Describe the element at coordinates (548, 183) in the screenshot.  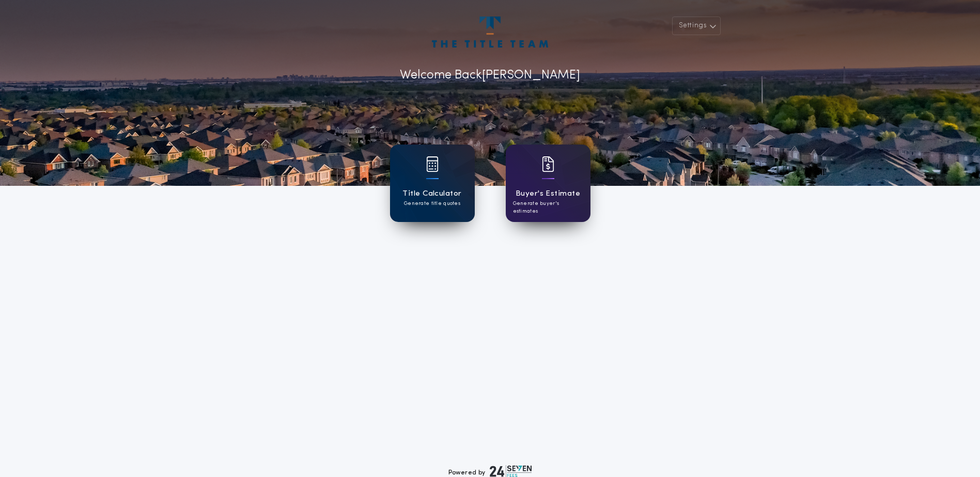
I see `a: card iconBuyer's EstimateGenerate buyer's estimates` at that location.